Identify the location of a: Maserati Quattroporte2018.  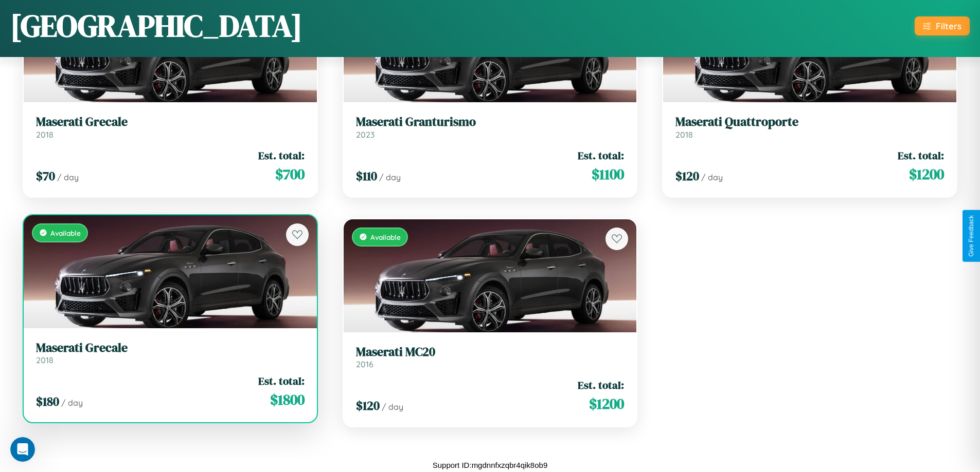
(810, 127).